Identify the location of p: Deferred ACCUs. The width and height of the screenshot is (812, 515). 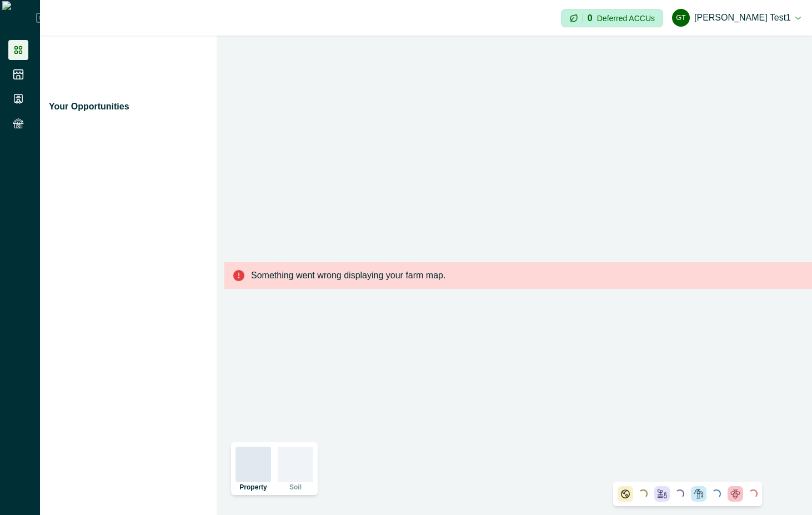
(626, 18).